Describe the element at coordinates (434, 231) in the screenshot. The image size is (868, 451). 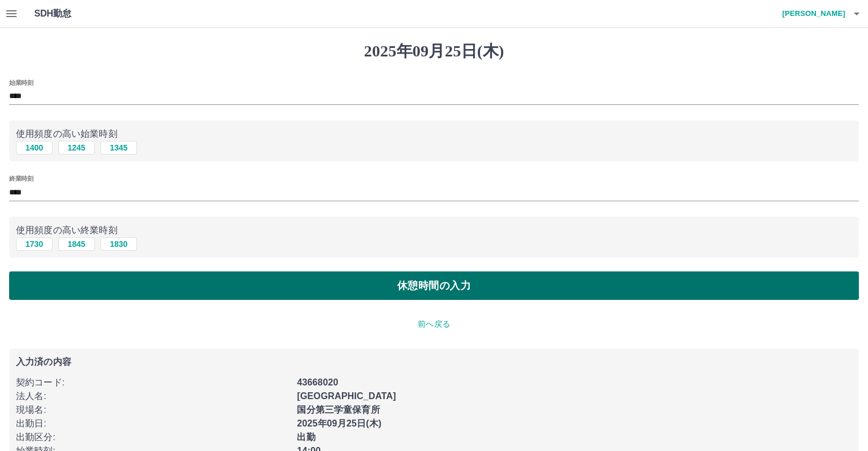
I see `p: 使用頻度の高い終業時刻` at that location.